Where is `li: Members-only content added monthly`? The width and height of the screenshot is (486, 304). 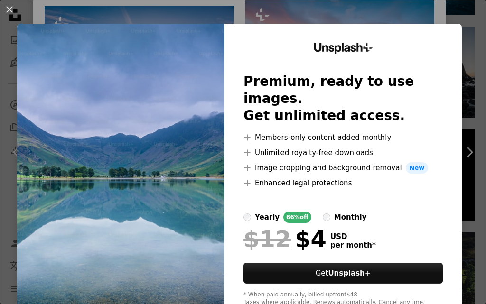 li: Members-only content added monthly is located at coordinates (343, 138).